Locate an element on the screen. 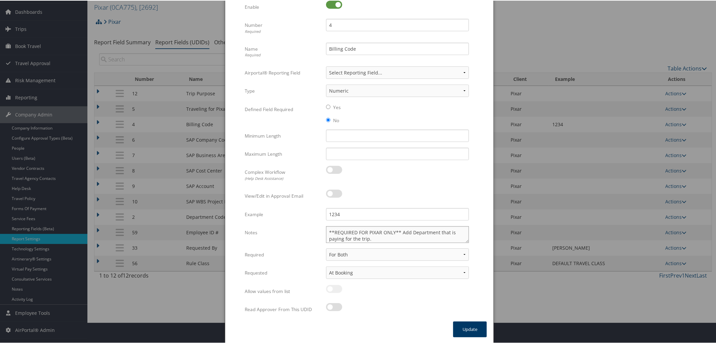 The image size is (716, 343). label: Airportal® Reporting Field is located at coordinates (283, 72).